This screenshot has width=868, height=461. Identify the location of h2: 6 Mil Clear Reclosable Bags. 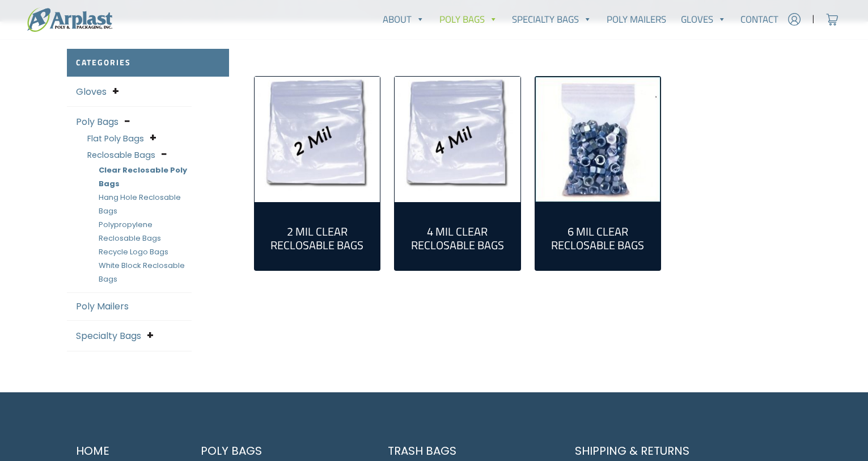
(598, 238).